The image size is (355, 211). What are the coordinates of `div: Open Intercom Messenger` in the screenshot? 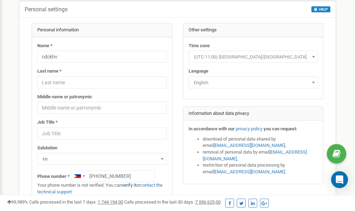 It's located at (340, 179).